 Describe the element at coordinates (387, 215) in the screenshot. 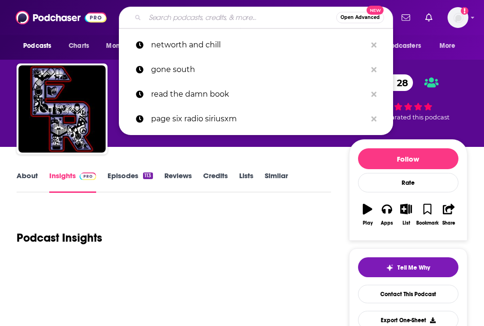

I see `button: Apps` at that location.